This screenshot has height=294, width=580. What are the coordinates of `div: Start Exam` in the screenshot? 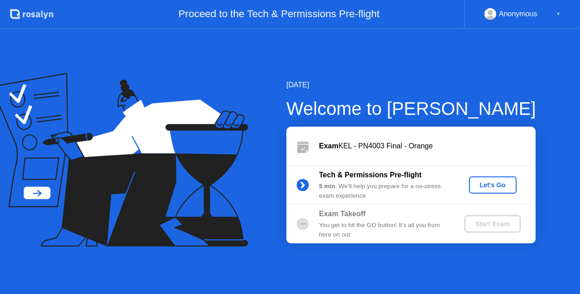 It's located at (492, 224).